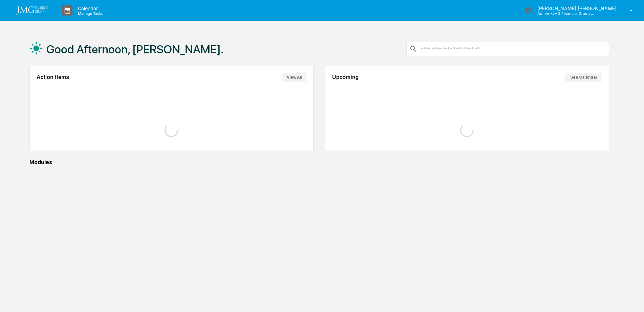 This screenshot has width=644, height=312. Describe the element at coordinates (294, 78) in the screenshot. I see `button: View All` at that location.